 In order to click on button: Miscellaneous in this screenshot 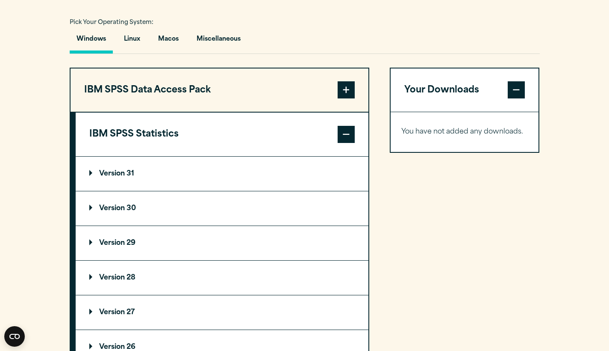, I will do `click(218, 41)`.